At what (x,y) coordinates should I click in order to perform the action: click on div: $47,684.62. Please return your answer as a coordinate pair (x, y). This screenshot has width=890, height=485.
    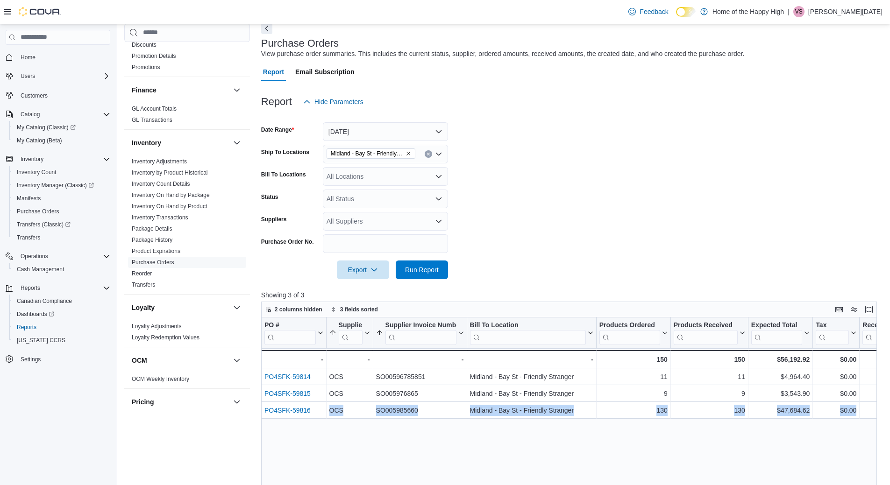
    Looking at the image, I should click on (780, 411).